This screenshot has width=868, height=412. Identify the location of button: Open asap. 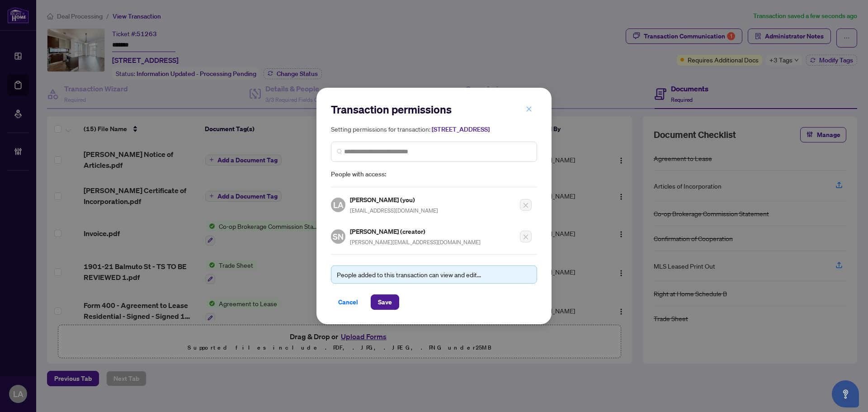
(845, 394).